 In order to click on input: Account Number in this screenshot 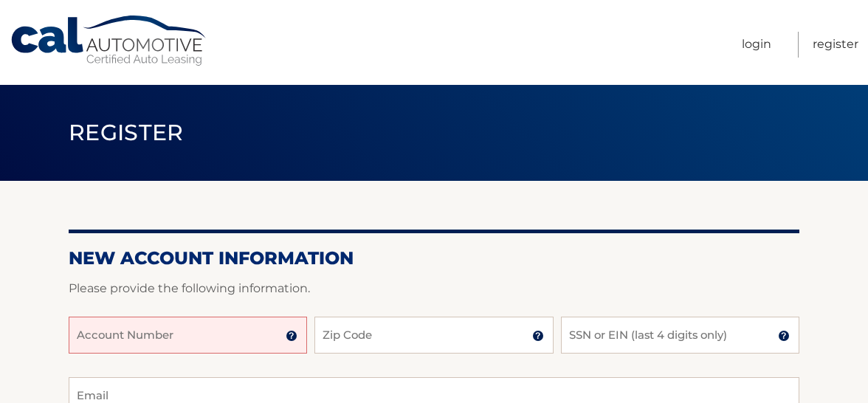, I will do `click(188, 335)`.